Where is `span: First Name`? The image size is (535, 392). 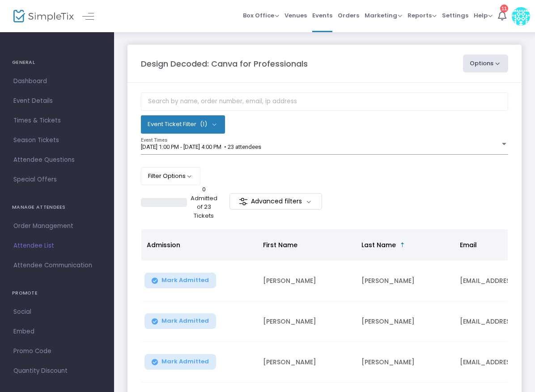
span: First Name is located at coordinates (280, 245).